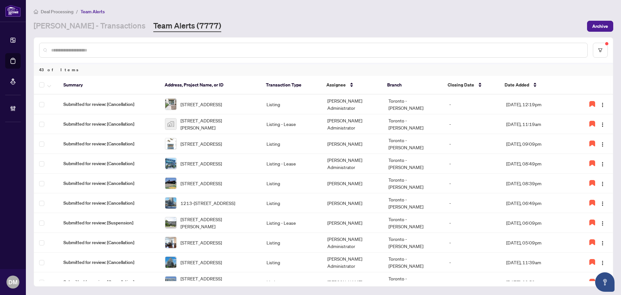 The width and height of the screenshot is (621, 295). I want to click on span: Closing Date, so click(461, 85).